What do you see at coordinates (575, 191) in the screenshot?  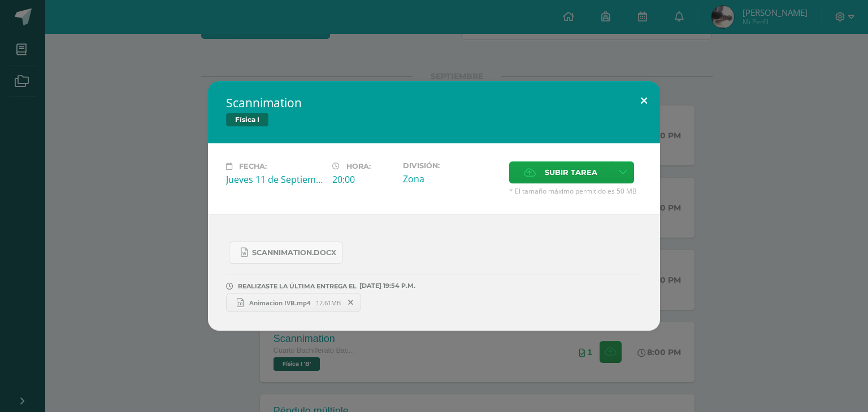 I see `span: * El tamaño máximo permitido es 50 MB` at bounding box center [575, 191].